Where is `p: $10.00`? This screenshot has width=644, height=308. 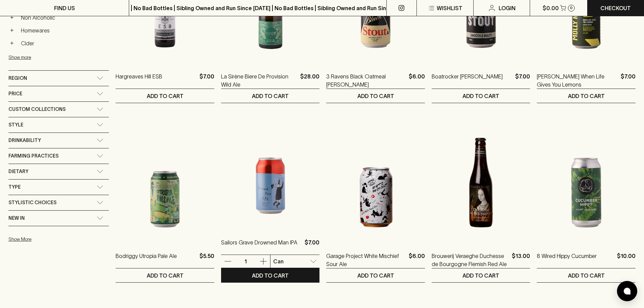 p: $10.00 is located at coordinates (626, 260).